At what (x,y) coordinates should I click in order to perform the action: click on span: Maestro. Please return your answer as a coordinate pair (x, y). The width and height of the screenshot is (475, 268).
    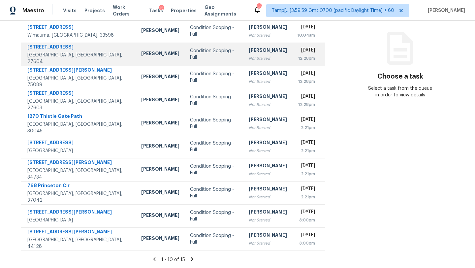
    Looking at the image, I should click on (33, 11).